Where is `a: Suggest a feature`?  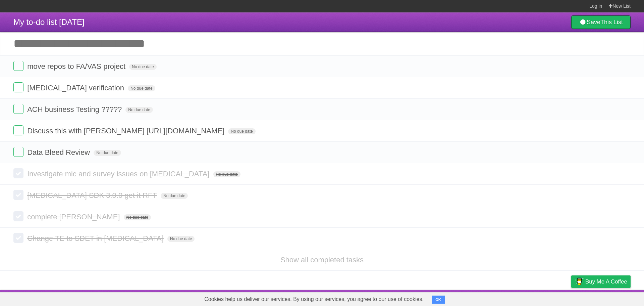
a: Suggest a feature is located at coordinates (609, 298).